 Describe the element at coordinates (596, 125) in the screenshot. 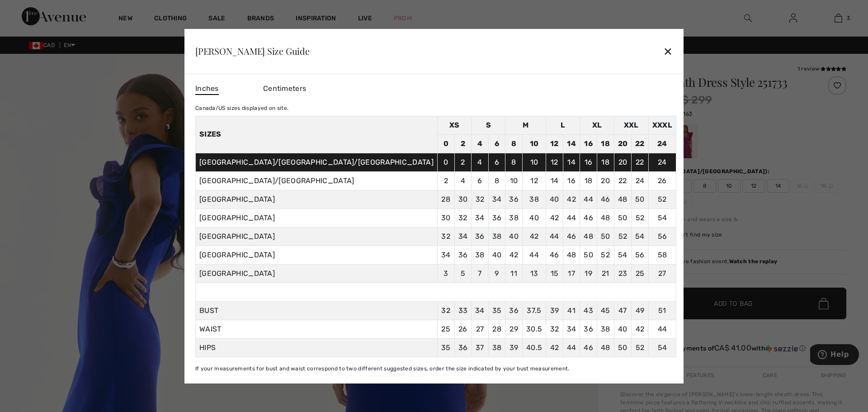

I see `td: XL` at that location.